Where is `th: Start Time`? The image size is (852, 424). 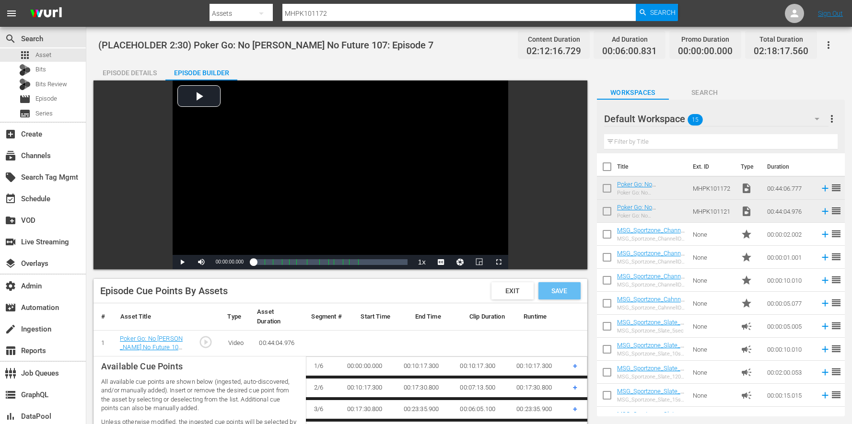
th: Start Time is located at coordinates (380, 317).